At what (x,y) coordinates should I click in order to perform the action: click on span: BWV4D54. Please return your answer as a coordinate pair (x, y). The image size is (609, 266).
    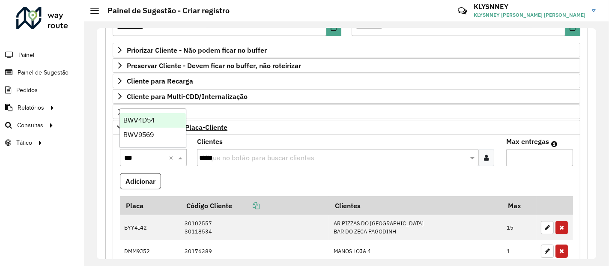
    Looking at the image, I should click on (139, 120).